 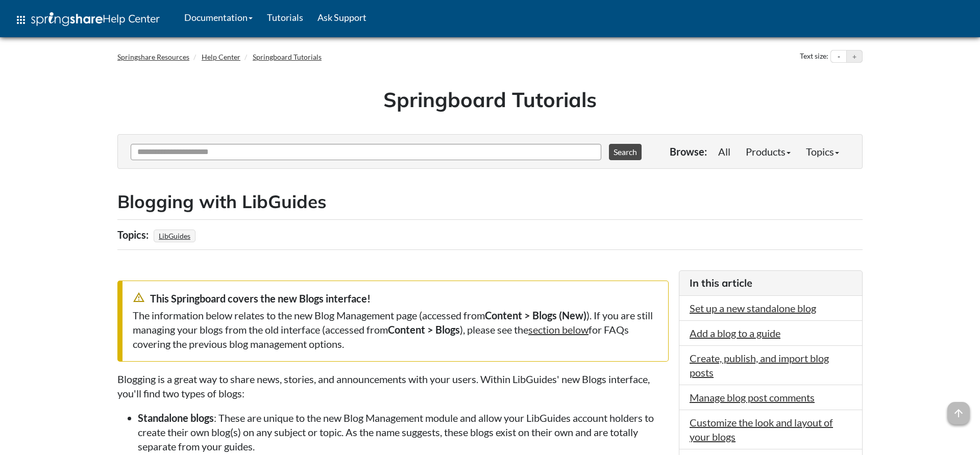 I want to click on a: apps Help Center, so click(x=87, y=20).